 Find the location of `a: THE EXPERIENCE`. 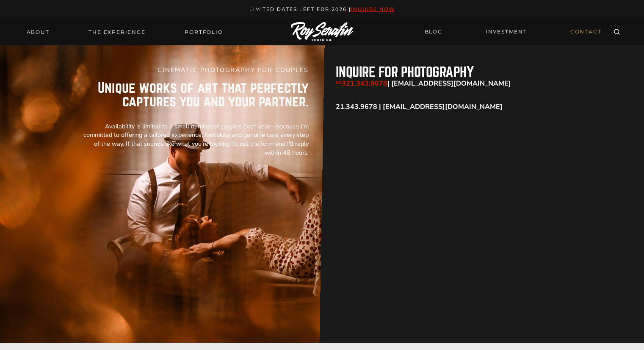

a: THE EXPERIENCE is located at coordinates (117, 32).